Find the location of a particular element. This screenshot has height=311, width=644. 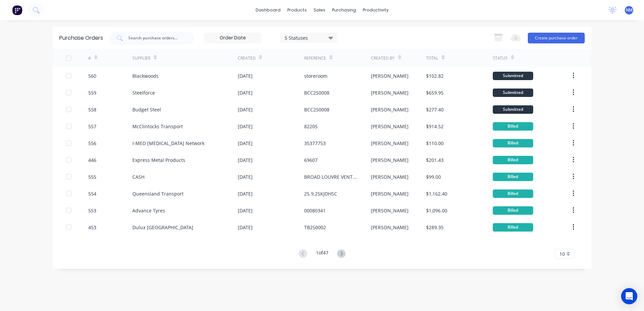

div: McClintocks Transport is located at coordinates (158, 126).